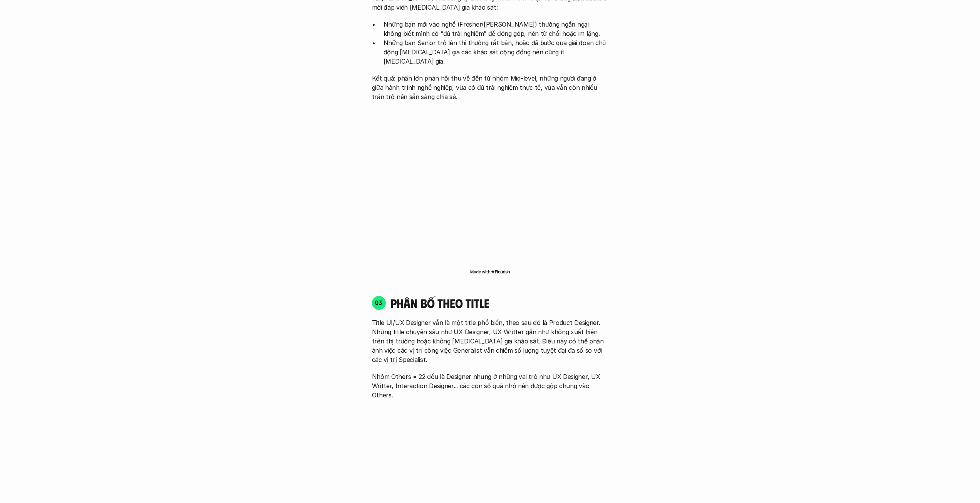  Describe the element at coordinates (490, 385) in the screenshot. I see `p: Nhóm Others = 22 đều là Designer nhưng ở những vai trò như UX Designer, UX Writter, Interaction D...` at that location.